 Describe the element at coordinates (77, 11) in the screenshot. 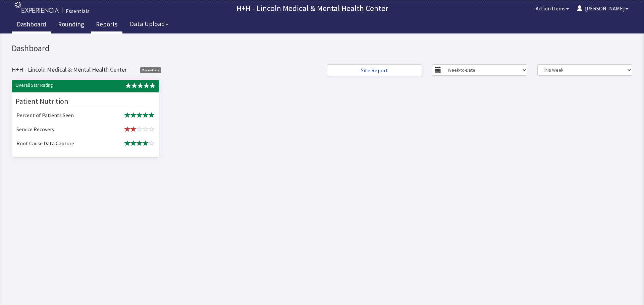

I see `div: Essentials` at that location.